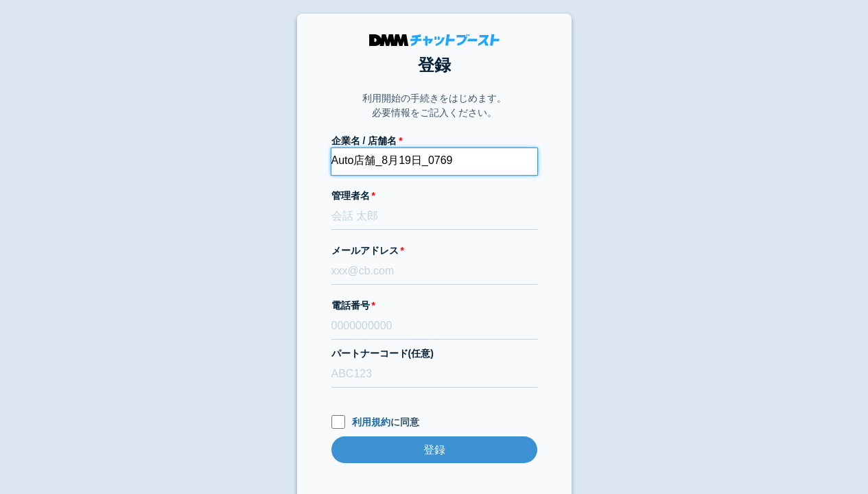 The image size is (868, 494). I want to click on img: DMMチャットブースト, so click(434, 40).